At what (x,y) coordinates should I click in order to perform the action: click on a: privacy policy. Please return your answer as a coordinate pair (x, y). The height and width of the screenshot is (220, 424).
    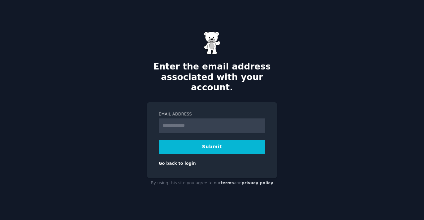
    Looking at the image, I should click on (257, 183).